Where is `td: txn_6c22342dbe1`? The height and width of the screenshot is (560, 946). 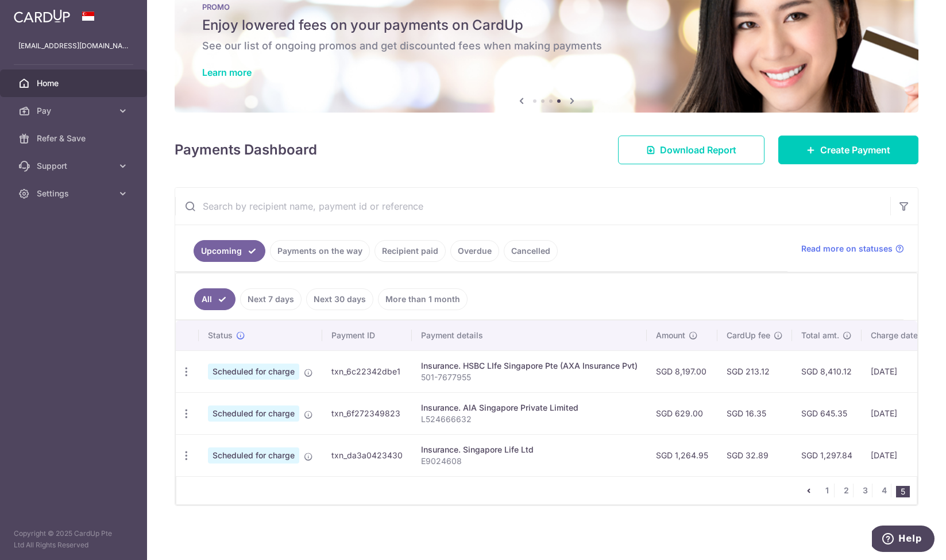
td: txn_6c22342dbe1 is located at coordinates (367, 371).